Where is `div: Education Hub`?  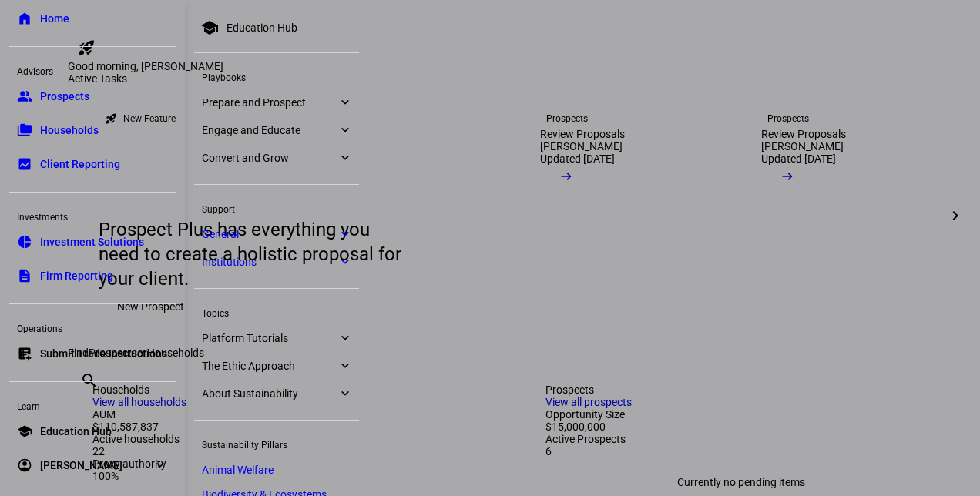 div: Education Hub is located at coordinates (262, 27).